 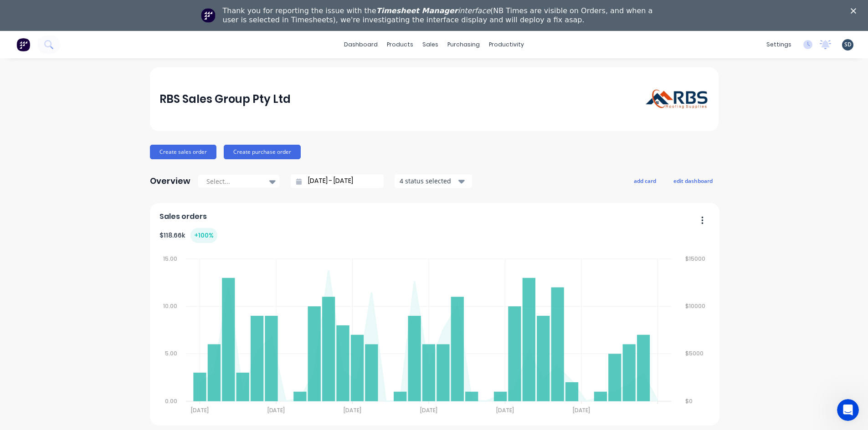 I want to click on div: productivity, so click(x=506, y=45).